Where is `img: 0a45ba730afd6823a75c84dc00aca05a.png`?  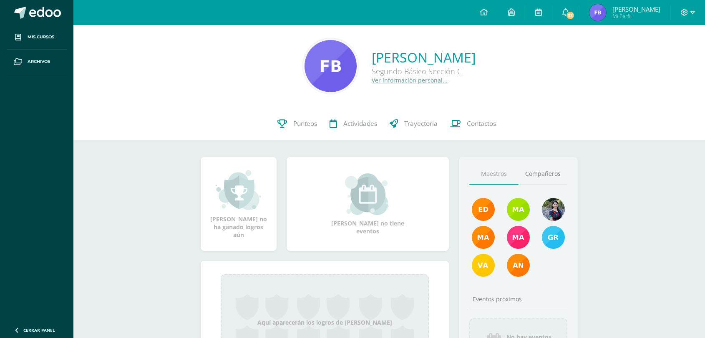 img: 0a45ba730afd6823a75c84dc00aca05a.png is located at coordinates (598, 13).